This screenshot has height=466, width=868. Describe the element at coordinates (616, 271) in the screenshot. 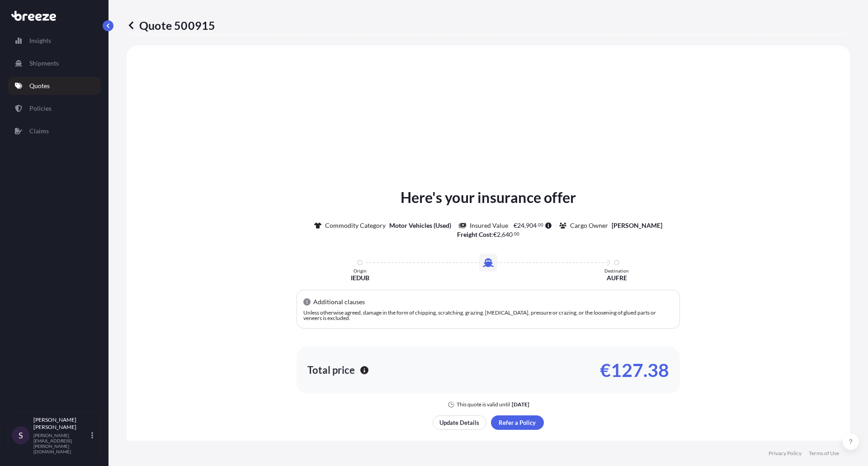

I see `p: Destination` at that location.